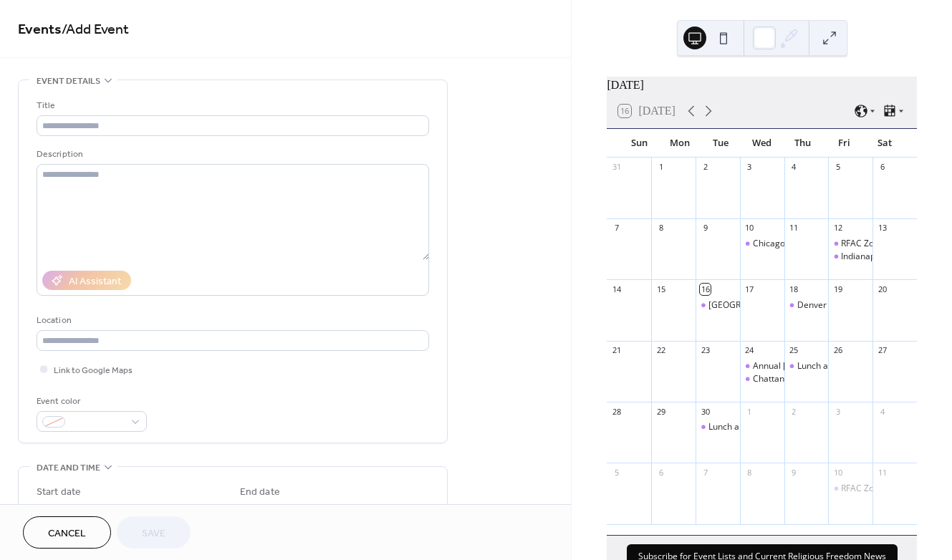 The height and width of the screenshot is (560, 952). What do you see at coordinates (837, 350) in the screenshot?
I see `div: 26` at bounding box center [837, 350].